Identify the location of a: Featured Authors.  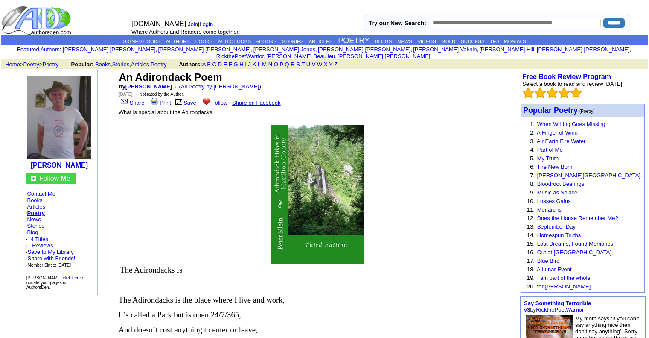
(38, 49).